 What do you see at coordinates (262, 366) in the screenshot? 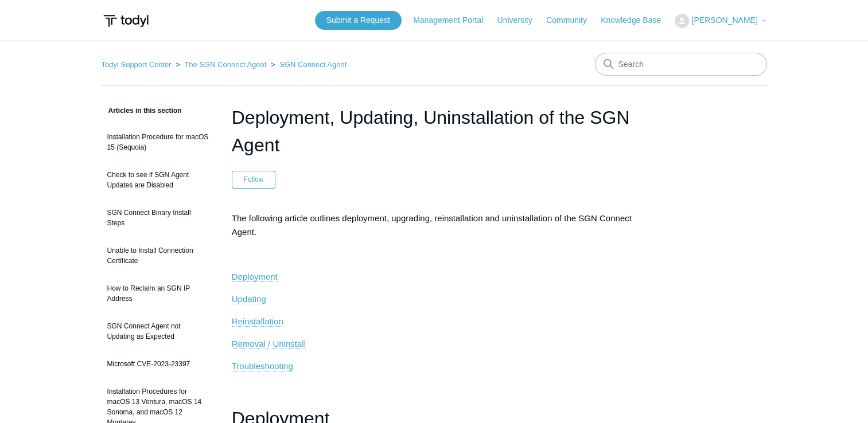
I see `a: Troubleshooting` at bounding box center [262, 366].